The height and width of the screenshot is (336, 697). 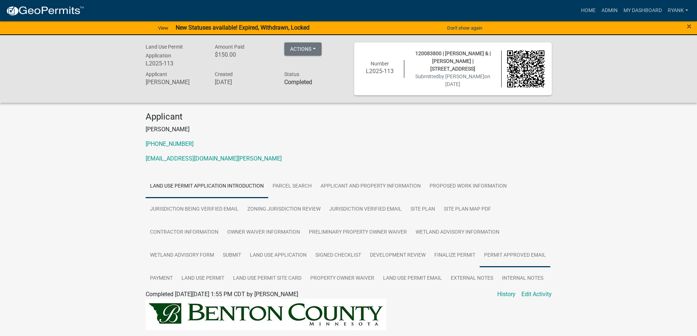 What do you see at coordinates (278, 256) in the screenshot?
I see `a: Land Use Application` at bounding box center [278, 256].